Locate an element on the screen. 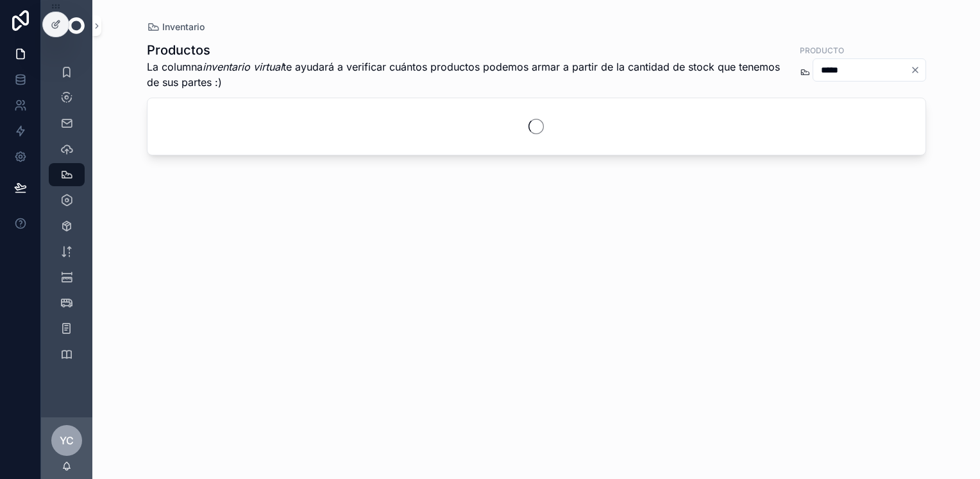 The width and height of the screenshot is (980, 479). span: Inventario is located at coordinates (183, 27).